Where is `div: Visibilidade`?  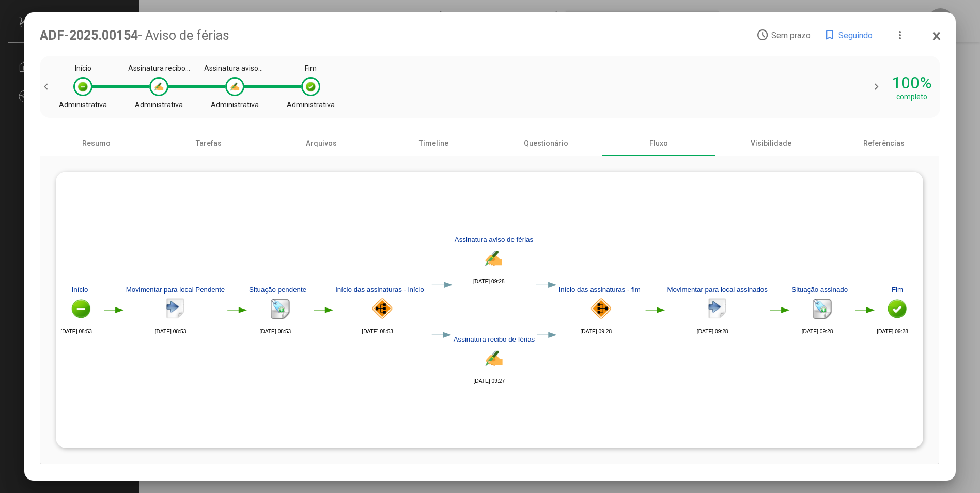 div: Visibilidade is located at coordinates (771, 143).